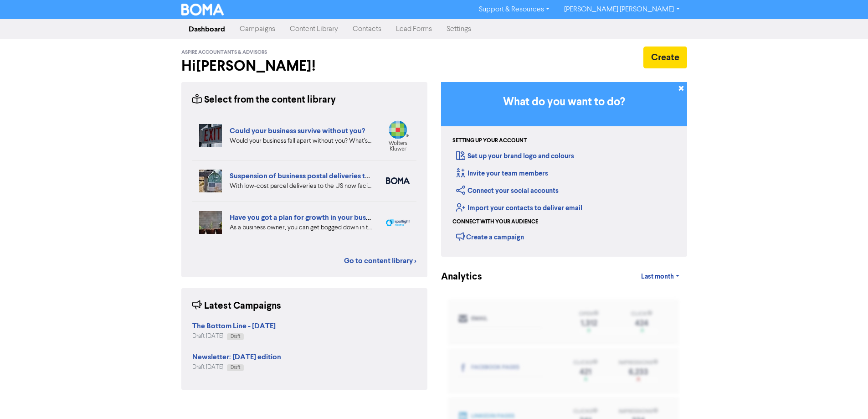  What do you see at coordinates (502, 174) in the screenshot?
I see `a: Invite your team members` at bounding box center [502, 174].